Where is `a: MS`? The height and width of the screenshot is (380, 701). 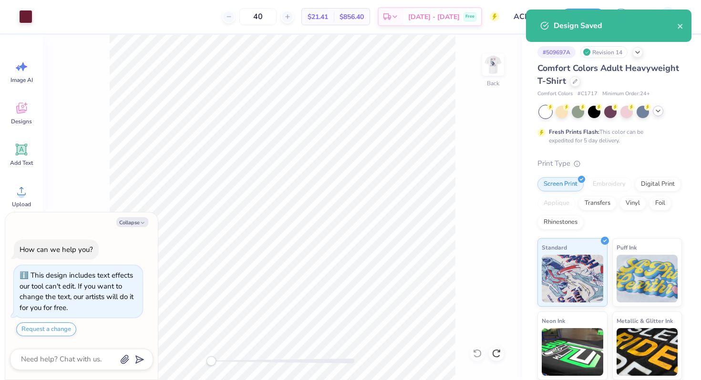 a: MS is located at coordinates (661, 17).